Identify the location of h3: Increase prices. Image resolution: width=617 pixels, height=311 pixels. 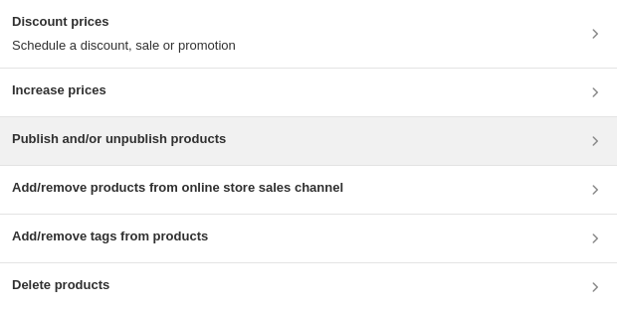
(59, 91).